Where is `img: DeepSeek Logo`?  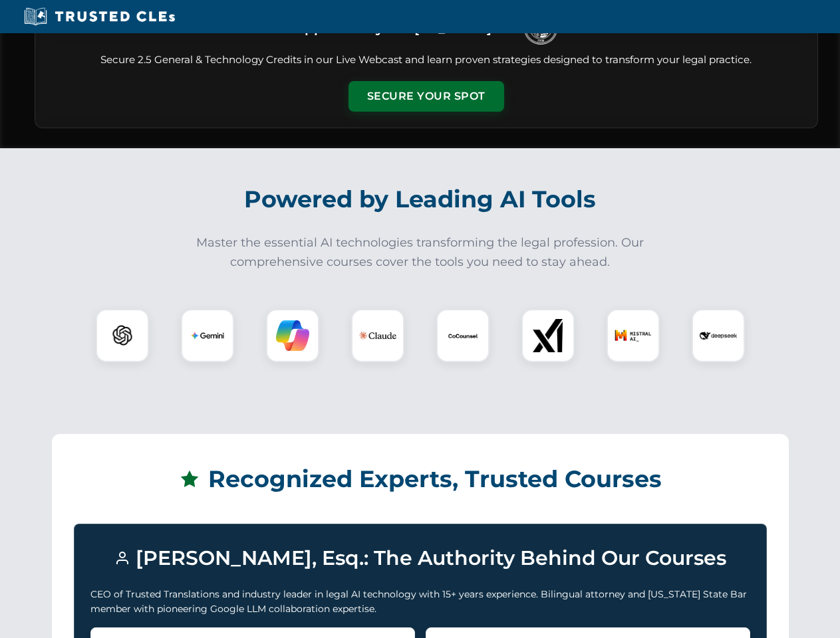 img: DeepSeek Logo is located at coordinates (718, 335).